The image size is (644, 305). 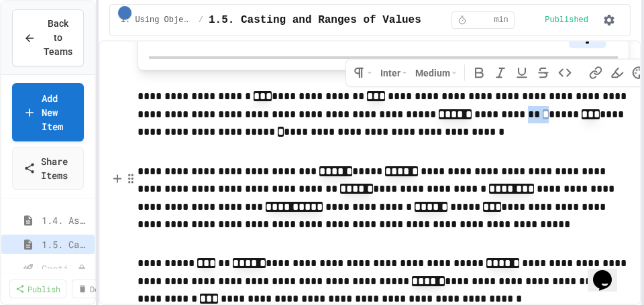 What do you see at coordinates (65, 220) in the screenshot?
I see `span: 1.4. Assignment and Input` at bounding box center [65, 220].